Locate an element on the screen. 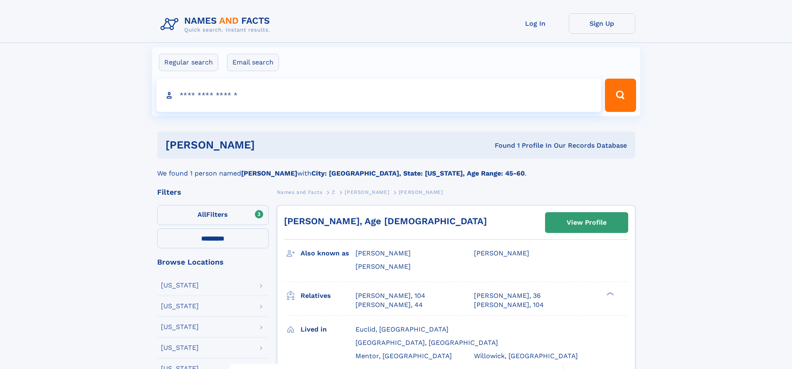 Image resolution: width=792 pixels, height=369 pixels. a: Z is located at coordinates (333, 192).